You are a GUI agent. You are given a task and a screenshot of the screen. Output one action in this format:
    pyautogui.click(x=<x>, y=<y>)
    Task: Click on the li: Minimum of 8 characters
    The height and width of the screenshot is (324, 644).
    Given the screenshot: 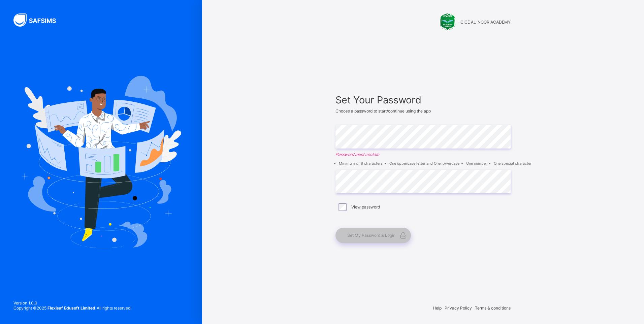 What is the action you would take?
    pyautogui.click(x=361, y=163)
    